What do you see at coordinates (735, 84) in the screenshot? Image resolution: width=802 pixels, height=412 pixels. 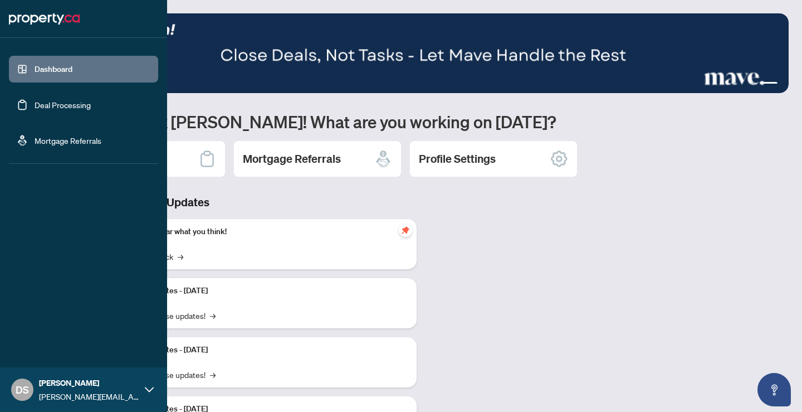 I see `button: 1` at bounding box center [735, 84].